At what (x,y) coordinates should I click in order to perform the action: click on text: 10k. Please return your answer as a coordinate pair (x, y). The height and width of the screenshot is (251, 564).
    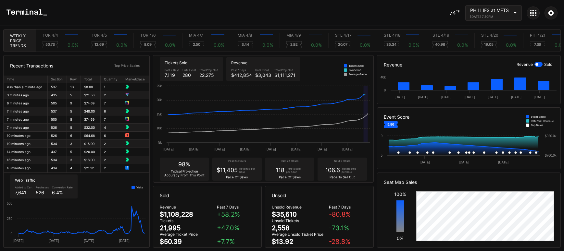
    Looking at the image, I should click on (159, 128).